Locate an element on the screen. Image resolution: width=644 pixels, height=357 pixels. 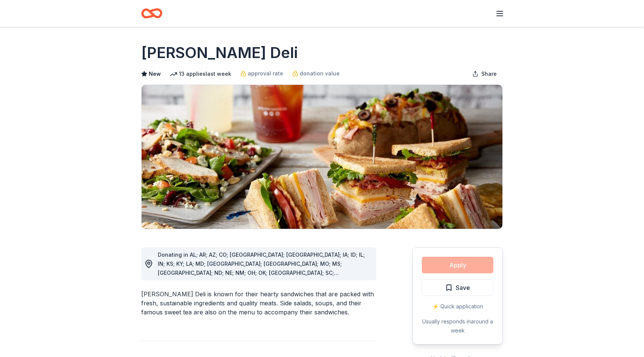
div: Usually responds in around a week is located at coordinates (458, 326).